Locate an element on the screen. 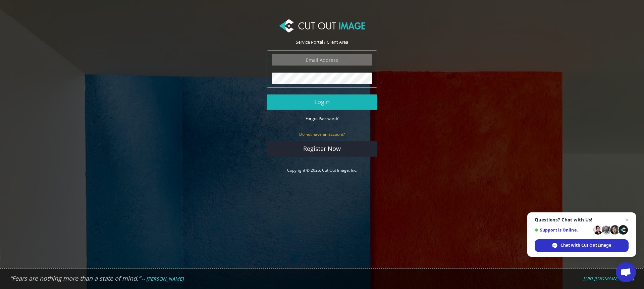 This screenshot has height=289, width=644. span: Questions? Chat with Us! is located at coordinates (582, 220).